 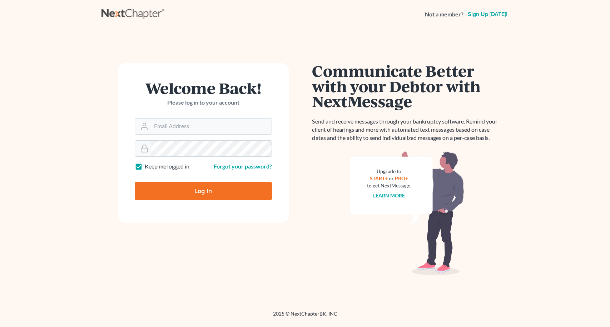 I want to click on div: Upgrade to, so click(x=389, y=171).